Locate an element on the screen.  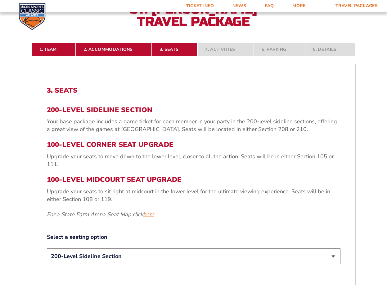
a: 1. Team is located at coordinates (54, 50).